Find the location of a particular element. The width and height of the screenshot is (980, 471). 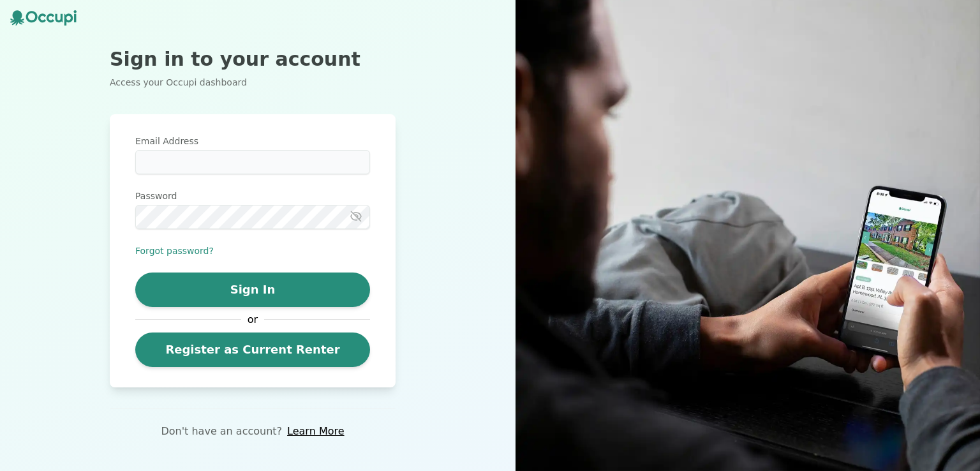

label: Email Address is located at coordinates (253, 141).